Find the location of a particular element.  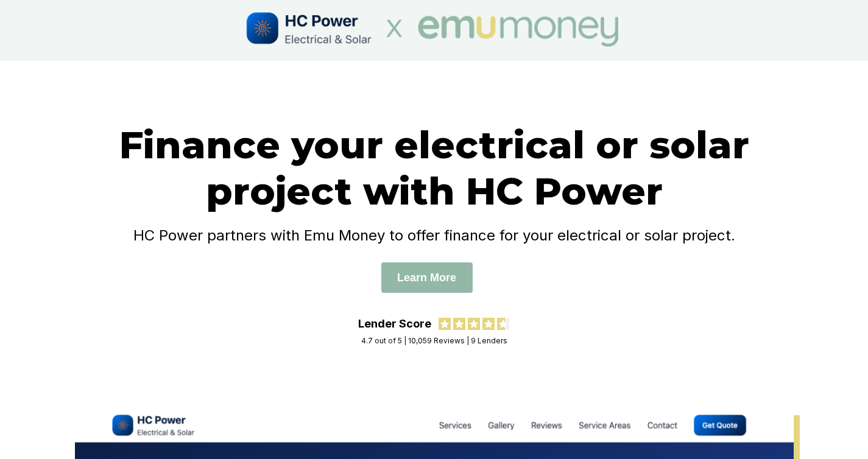

div: Lender Score is located at coordinates (395, 323).